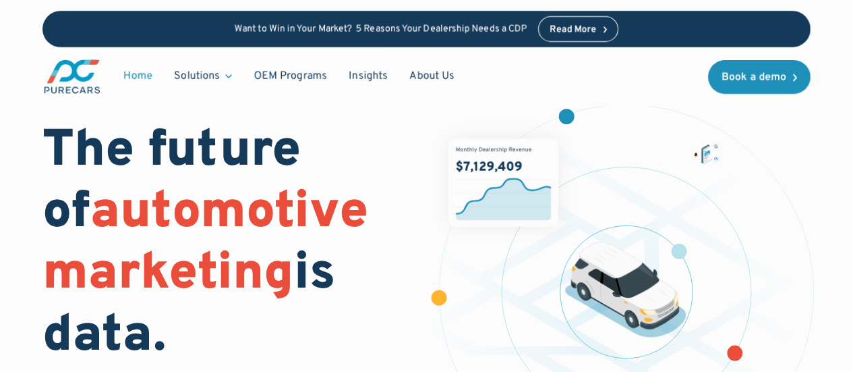 Image resolution: width=853 pixels, height=372 pixels. I want to click on div: Read More, so click(573, 30).